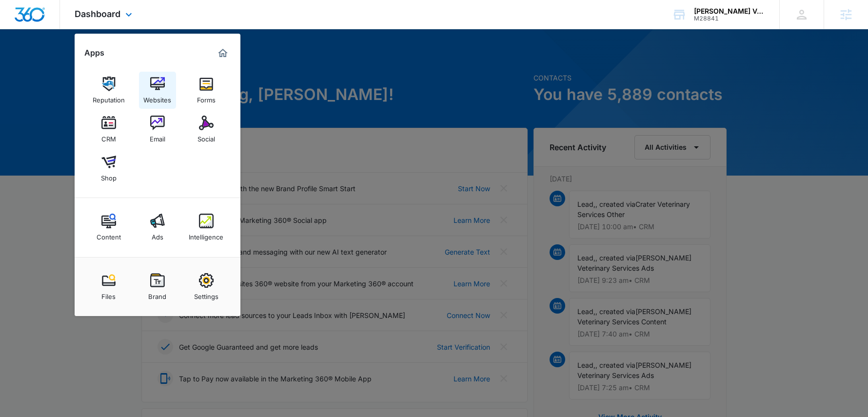 The image size is (868, 417). Describe the element at coordinates (108, 97) in the screenshot. I see `div: Reputation` at that location.